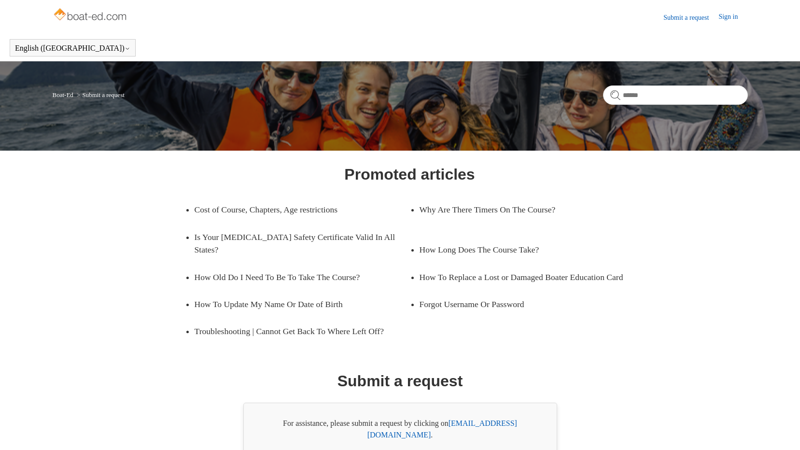  What do you see at coordinates (295, 210) in the screenshot?
I see `a: Cost of Course, Chapters, Age restrictions` at bounding box center [295, 210].